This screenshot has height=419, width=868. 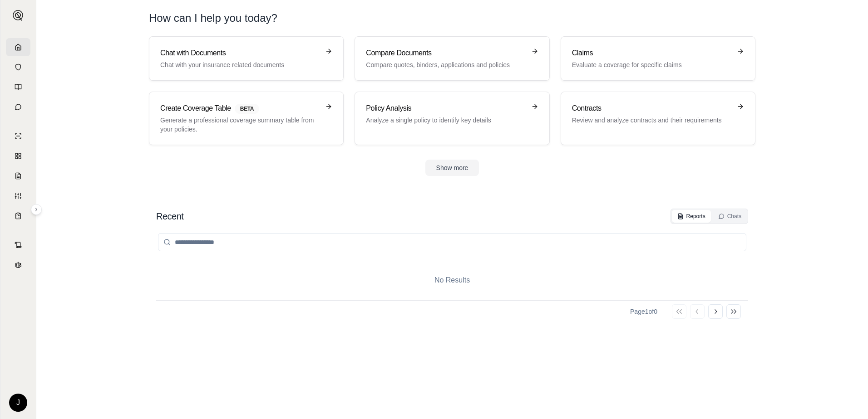 I want to click on h3: Contracts, so click(x=651, y=108).